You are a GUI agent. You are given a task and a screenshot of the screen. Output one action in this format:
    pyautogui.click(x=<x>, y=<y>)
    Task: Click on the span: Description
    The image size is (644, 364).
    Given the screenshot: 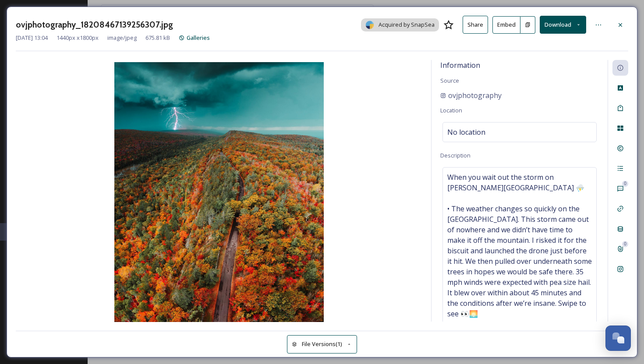 What is the action you would take?
    pyautogui.click(x=455, y=156)
    